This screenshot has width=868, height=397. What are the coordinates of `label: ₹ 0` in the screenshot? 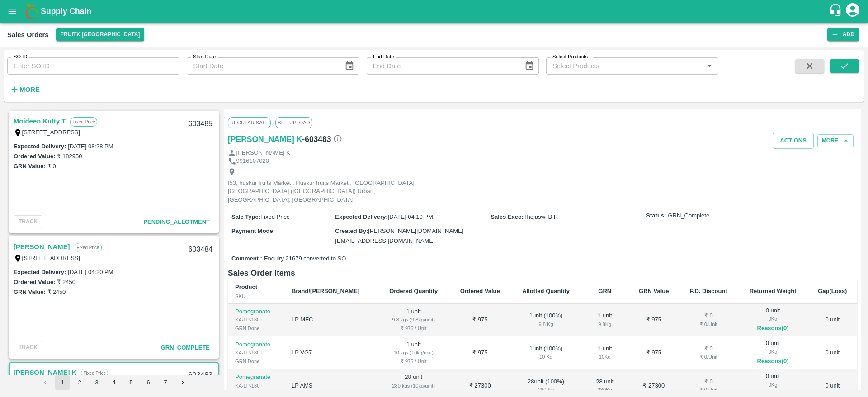 It's located at (51, 166).